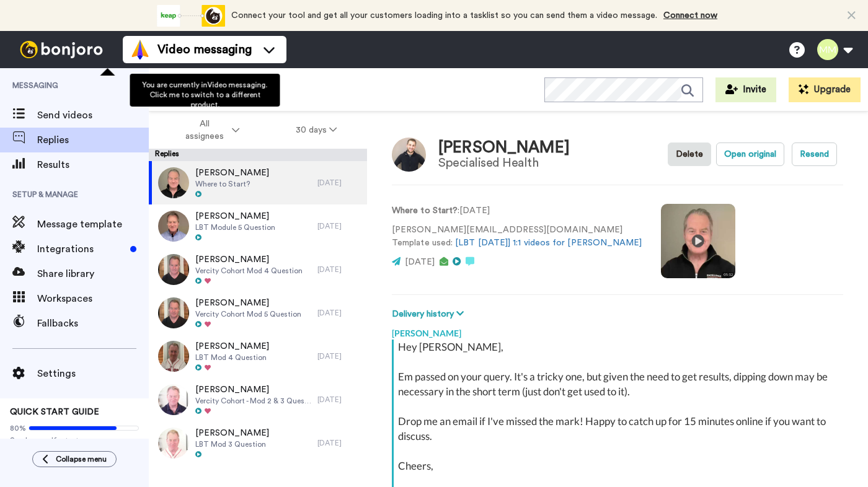  Describe the element at coordinates (93, 299) in the screenshot. I see `span: Workspaces` at that location.